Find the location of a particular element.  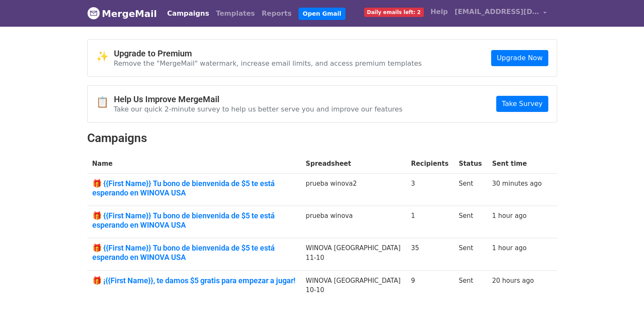

a: Templates is located at coordinates (236, 14).